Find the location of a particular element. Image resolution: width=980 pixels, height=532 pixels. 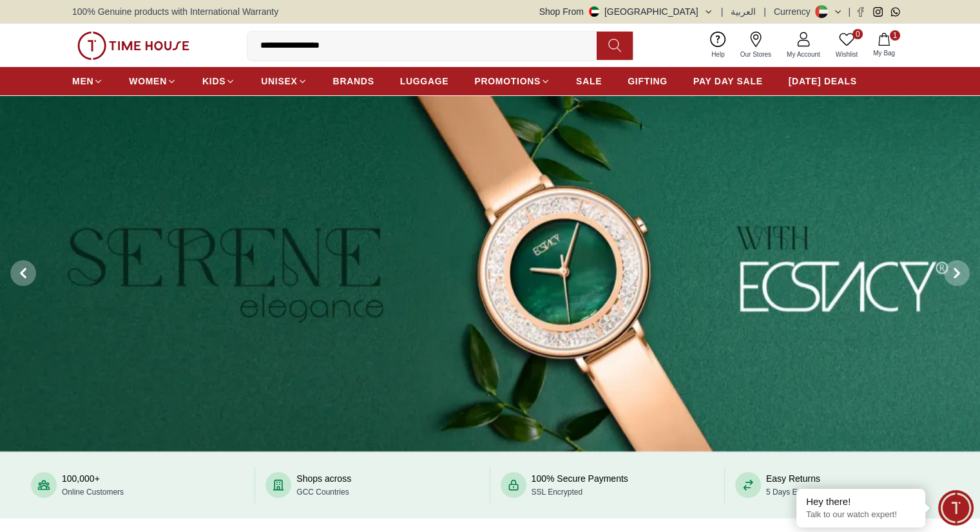

span: BRANDS is located at coordinates (354, 81).